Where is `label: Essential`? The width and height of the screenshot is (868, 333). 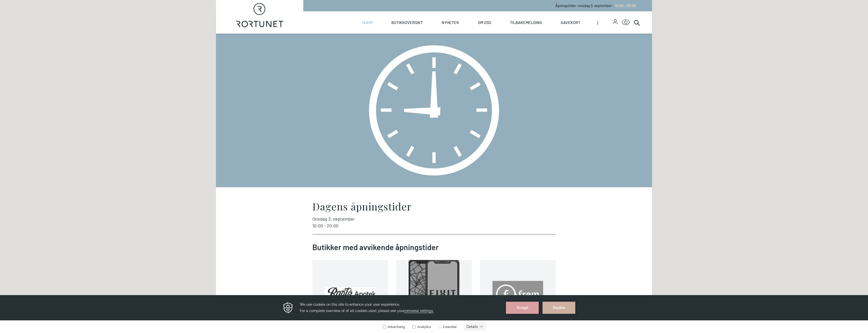
label: Essential is located at coordinates (446, 31).